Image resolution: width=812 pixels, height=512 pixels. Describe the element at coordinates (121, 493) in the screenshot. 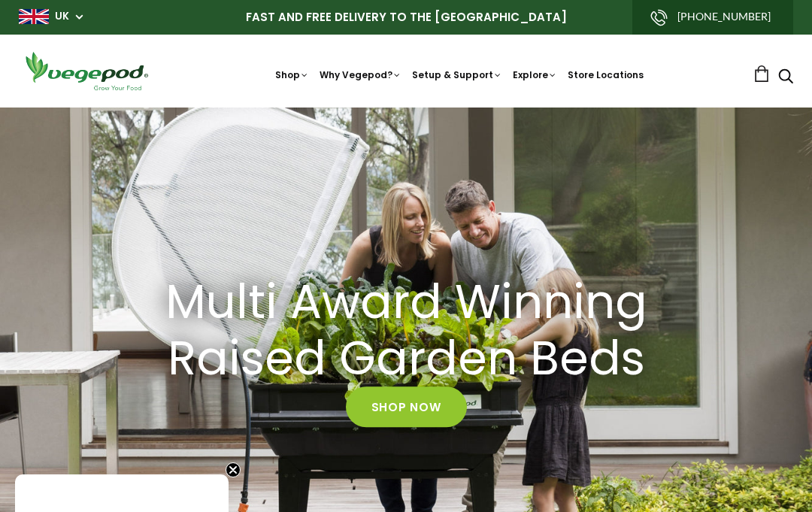

I see `div: Close teaser` at that location.